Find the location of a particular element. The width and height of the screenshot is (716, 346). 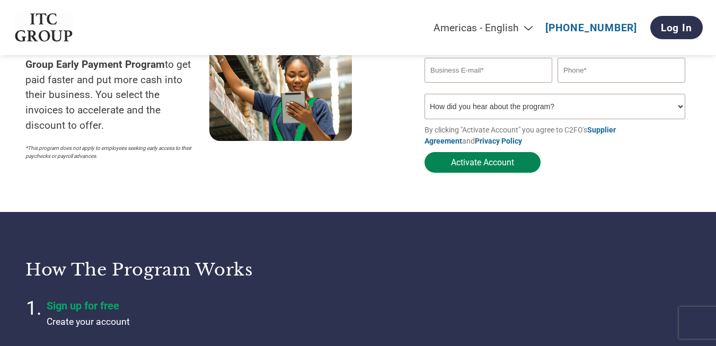

img: supply chain worker is located at coordinates (280, 89).